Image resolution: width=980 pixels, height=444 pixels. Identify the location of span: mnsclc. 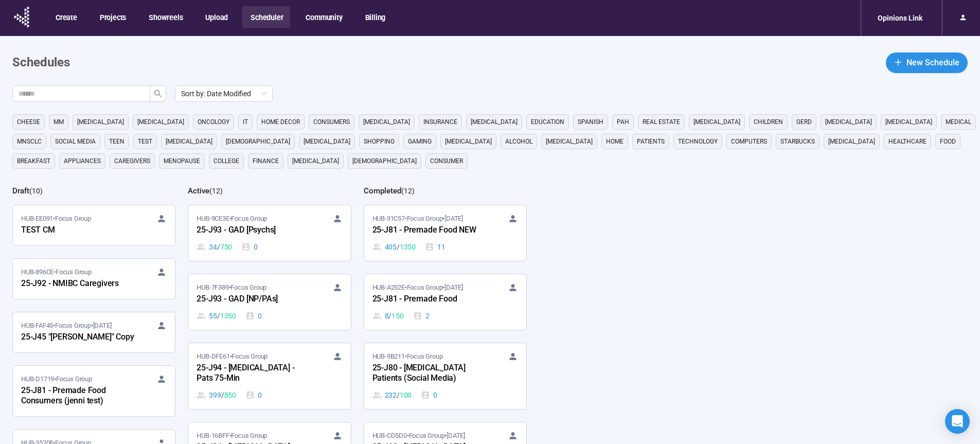
(29, 142).